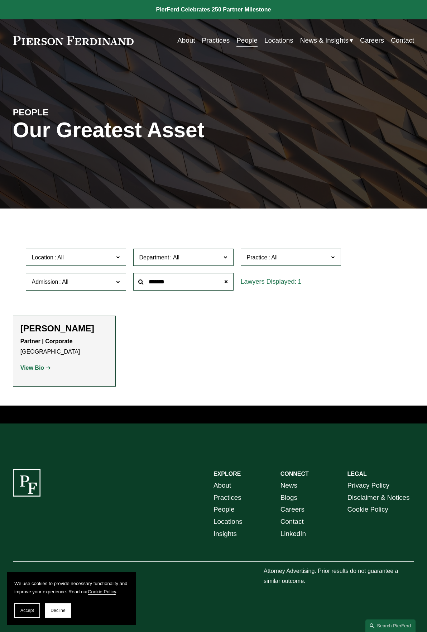  I want to click on span: 1, so click(300, 281).